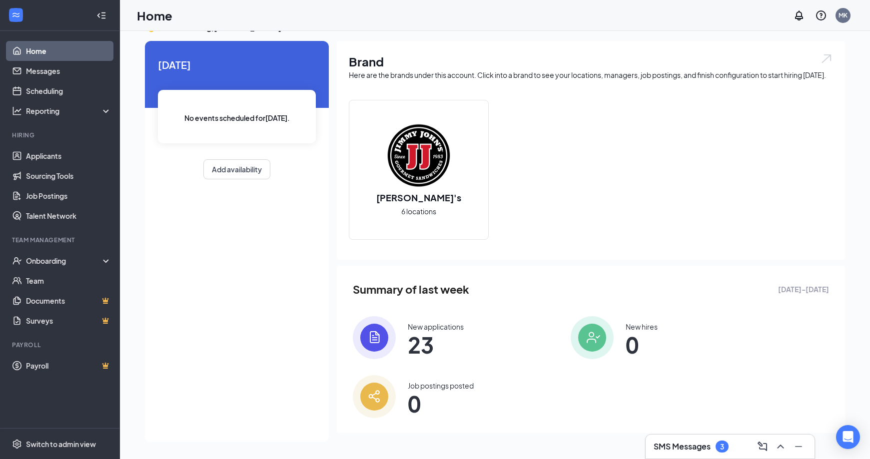 The height and width of the screenshot is (459, 870). Describe the element at coordinates (17, 111) in the screenshot. I see `svg: Analysis` at that location.